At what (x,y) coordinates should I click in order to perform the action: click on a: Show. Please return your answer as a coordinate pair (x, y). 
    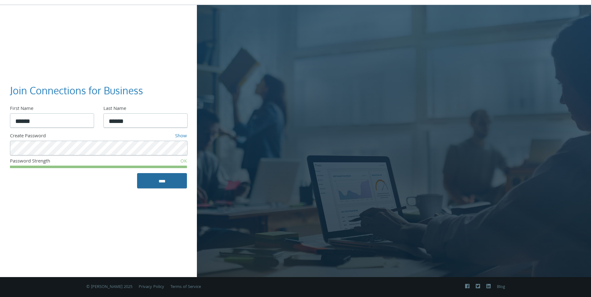
    Looking at the image, I should click on (181, 136).